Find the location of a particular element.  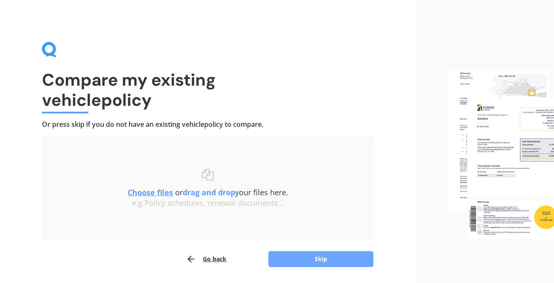

button: Skip is located at coordinates (321, 259).